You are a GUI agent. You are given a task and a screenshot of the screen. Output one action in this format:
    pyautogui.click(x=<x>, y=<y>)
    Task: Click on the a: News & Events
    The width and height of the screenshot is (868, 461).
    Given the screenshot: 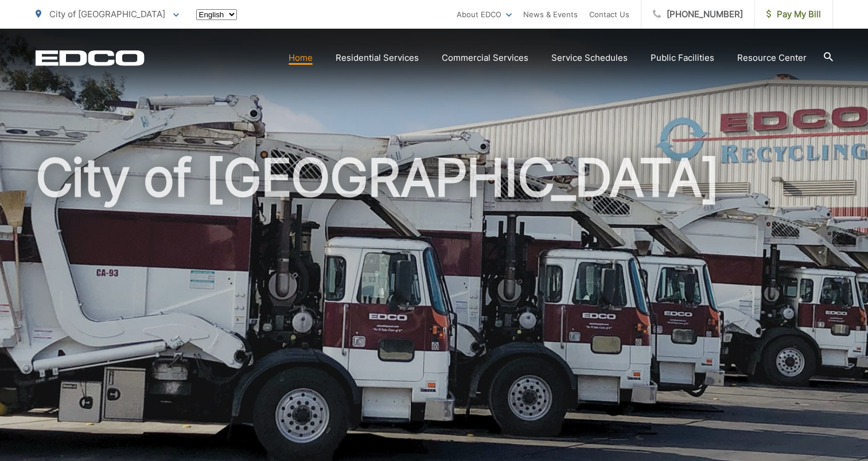 What is the action you would take?
    pyautogui.click(x=550, y=14)
    